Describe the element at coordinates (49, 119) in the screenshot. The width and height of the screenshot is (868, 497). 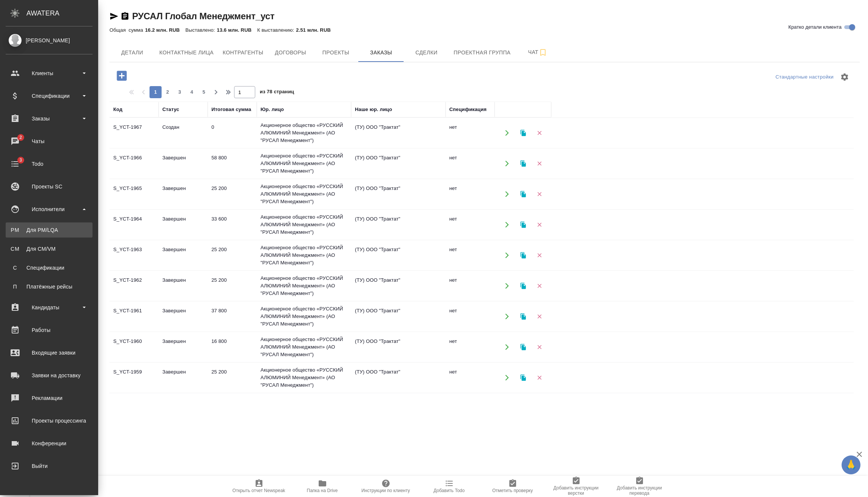
I see `div: Заказы` at that location.